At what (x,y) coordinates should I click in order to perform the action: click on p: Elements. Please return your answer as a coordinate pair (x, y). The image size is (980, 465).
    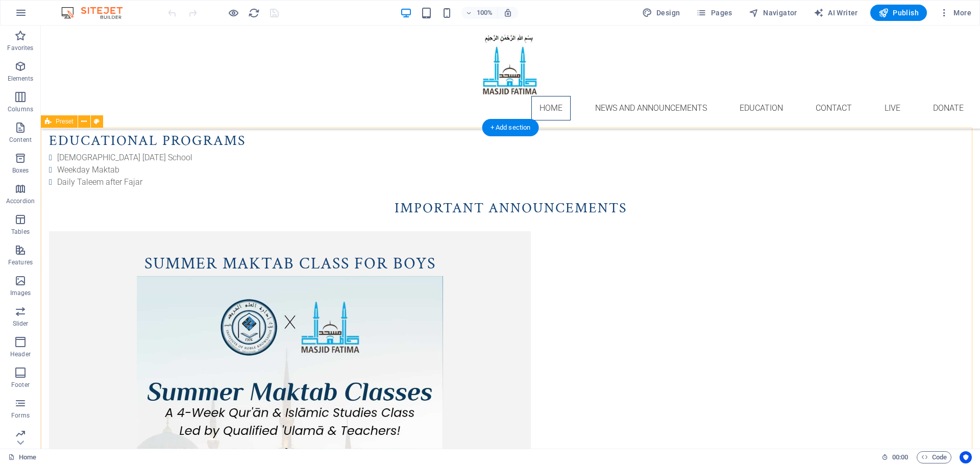
    Looking at the image, I should click on (21, 79).